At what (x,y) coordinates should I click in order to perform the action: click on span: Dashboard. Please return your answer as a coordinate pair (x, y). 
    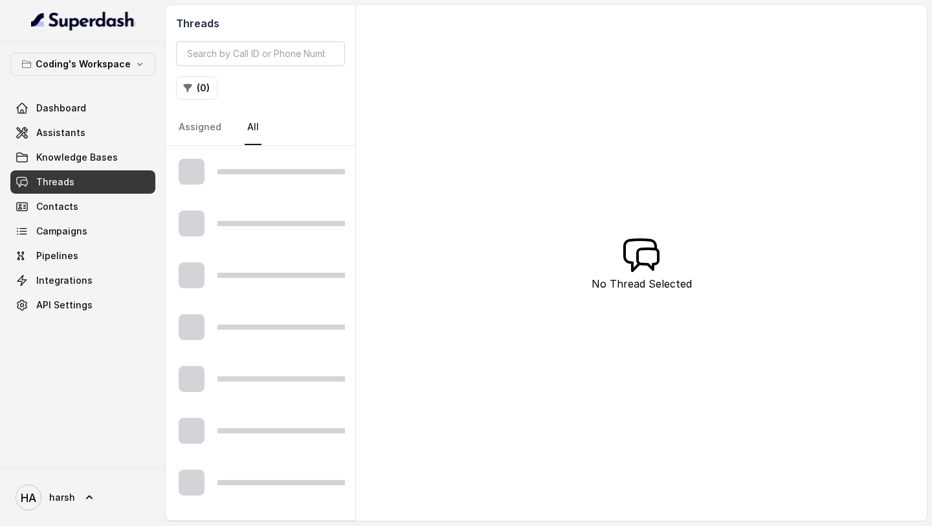
    Looking at the image, I should click on (61, 108).